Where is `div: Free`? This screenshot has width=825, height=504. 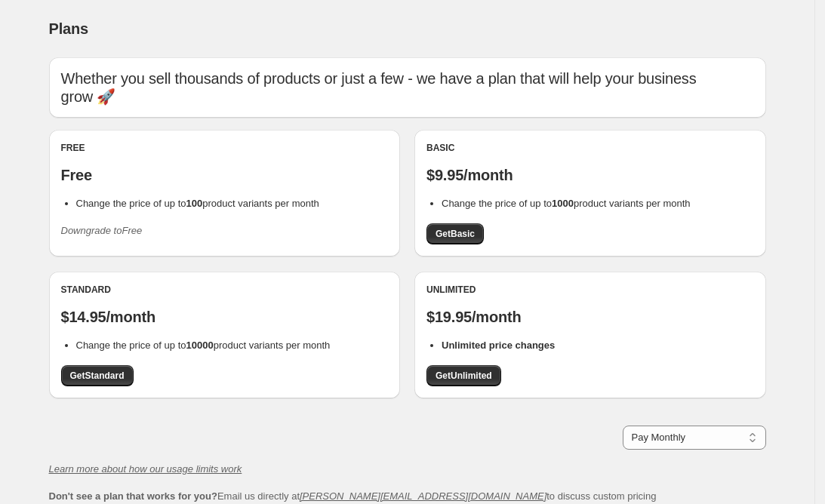
div: Free is located at coordinates (225, 148).